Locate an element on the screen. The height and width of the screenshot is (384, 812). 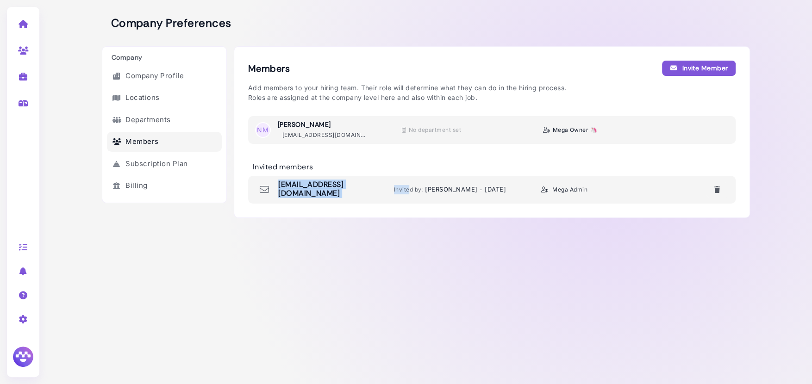
h3: Company is located at coordinates (164, 57).